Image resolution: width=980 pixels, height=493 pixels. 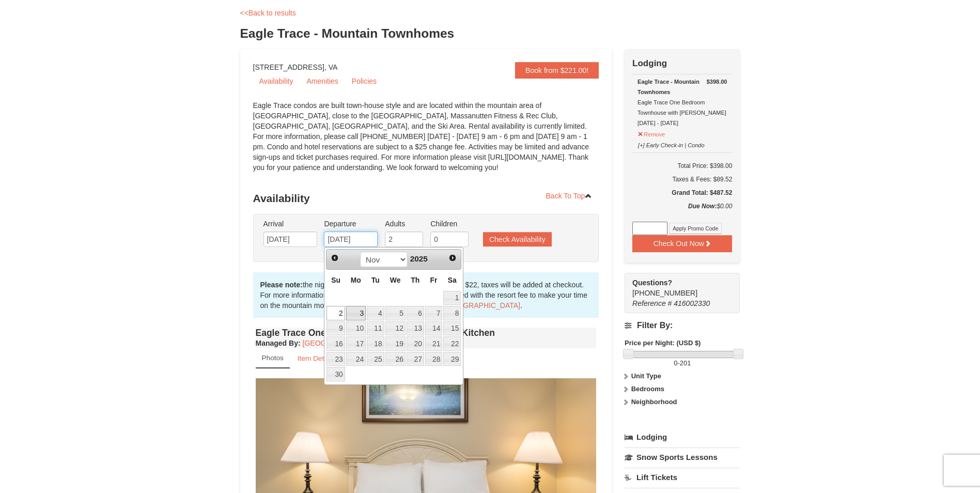 I want to click on a: 27, so click(x=416, y=359).